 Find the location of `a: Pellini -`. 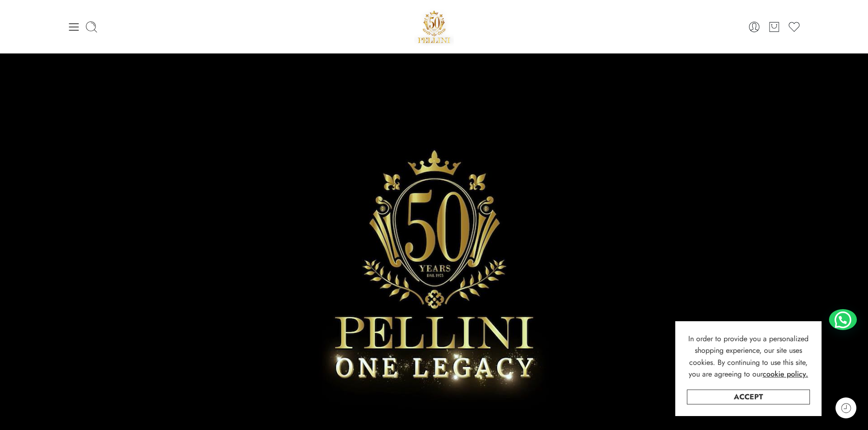

a: Pellini - is located at coordinates (434, 26).